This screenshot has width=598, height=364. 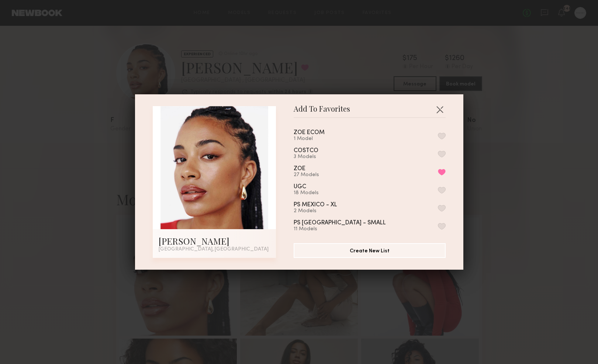 What do you see at coordinates (440, 109) in the screenshot?
I see `button: Close` at bounding box center [440, 109].